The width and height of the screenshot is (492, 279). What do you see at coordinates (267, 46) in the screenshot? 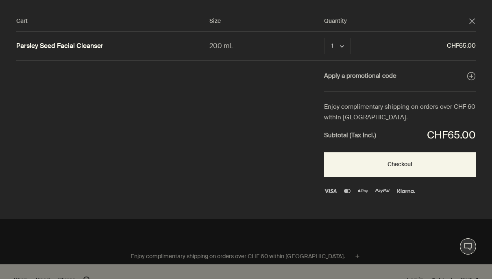
I see `div: 200 mL` at bounding box center [267, 46].